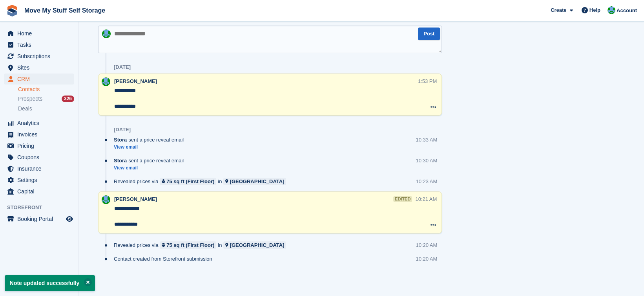 This screenshot has height=296, width=644. I want to click on span: Insurance, so click(41, 169).